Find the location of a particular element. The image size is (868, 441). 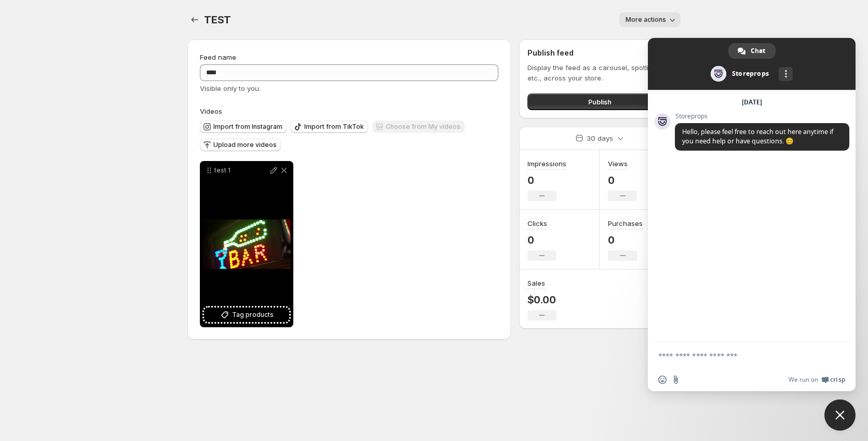

span: Storeprops is located at coordinates (762, 116).